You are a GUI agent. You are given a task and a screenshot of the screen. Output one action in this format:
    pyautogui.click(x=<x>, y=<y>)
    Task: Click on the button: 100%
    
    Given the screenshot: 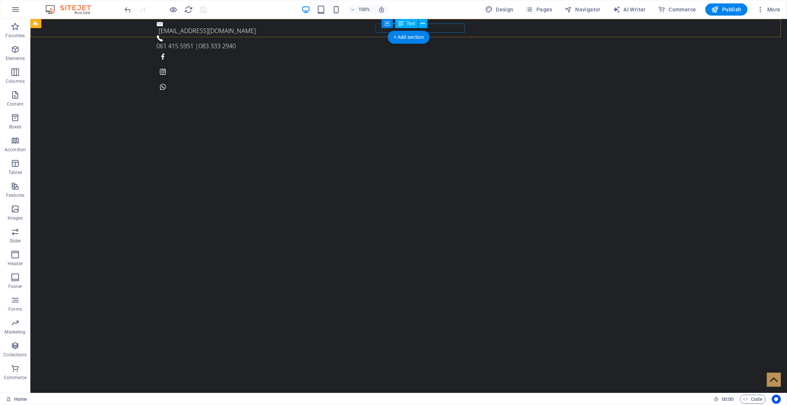 What is the action you would take?
    pyautogui.click(x=360, y=9)
    